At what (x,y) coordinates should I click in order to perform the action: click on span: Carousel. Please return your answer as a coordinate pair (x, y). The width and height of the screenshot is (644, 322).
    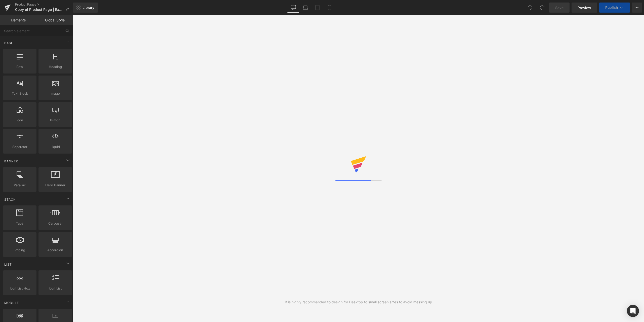
    Looking at the image, I should click on (55, 223).